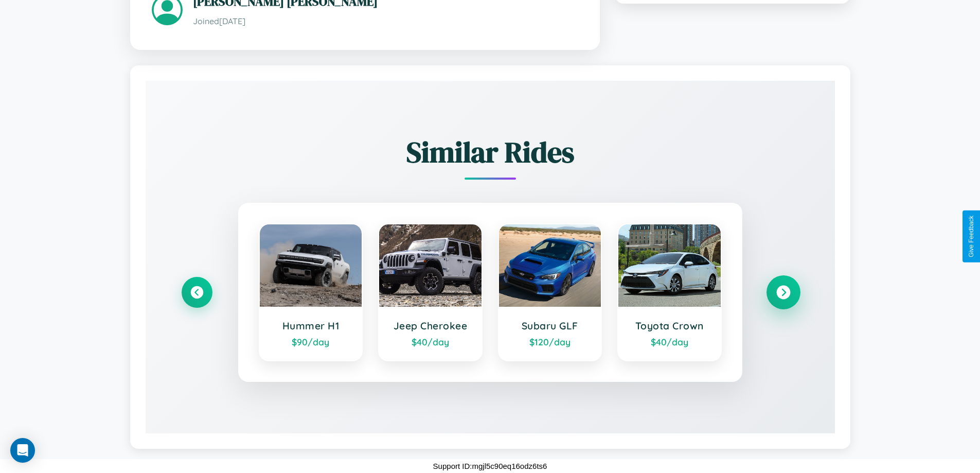  Describe the element at coordinates (430, 293) in the screenshot. I see `a: Jeep Cherokee$40/day` at that location.